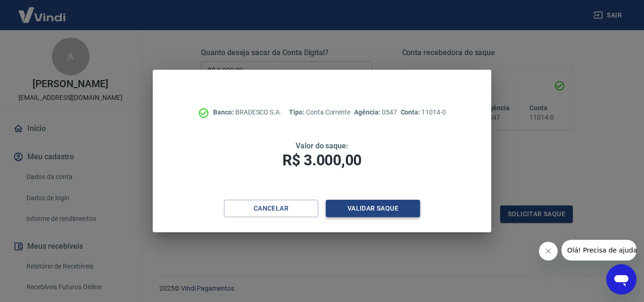  Describe the element at coordinates (320, 112) in the screenshot. I see `p: Conta Corrente` at that location.